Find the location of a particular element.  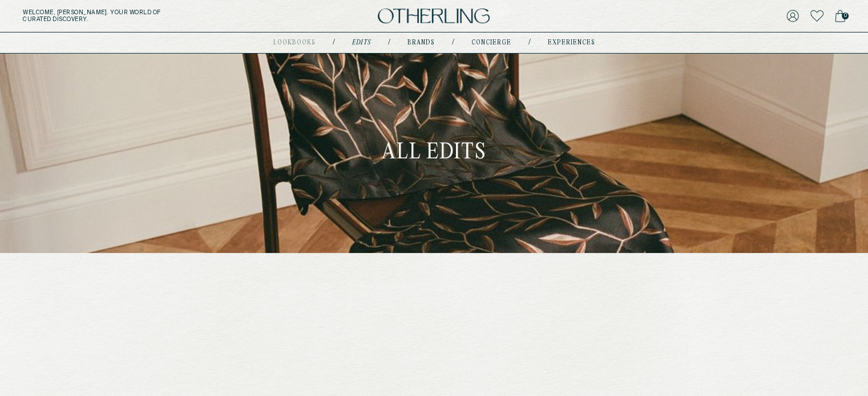

a: experiences is located at coordinates (572, 42).